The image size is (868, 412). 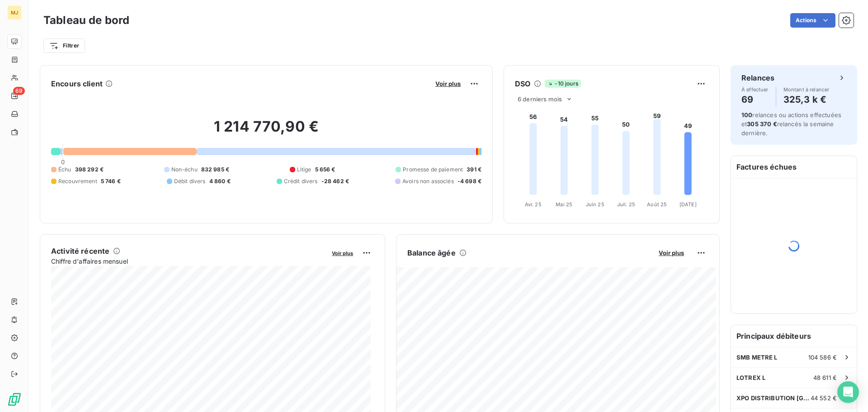 What do you see at coordinates (65, 170) in the screenshot?
I see `span: Échu` at bounding box center [65, 170].